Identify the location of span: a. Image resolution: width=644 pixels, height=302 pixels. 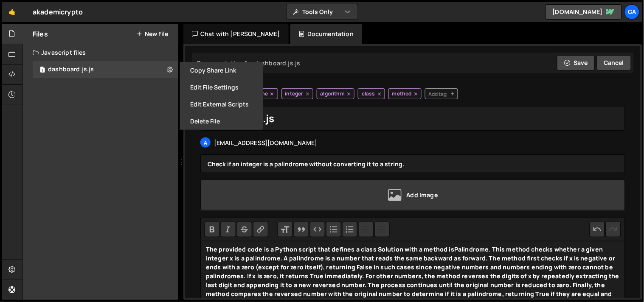
(205, 143).